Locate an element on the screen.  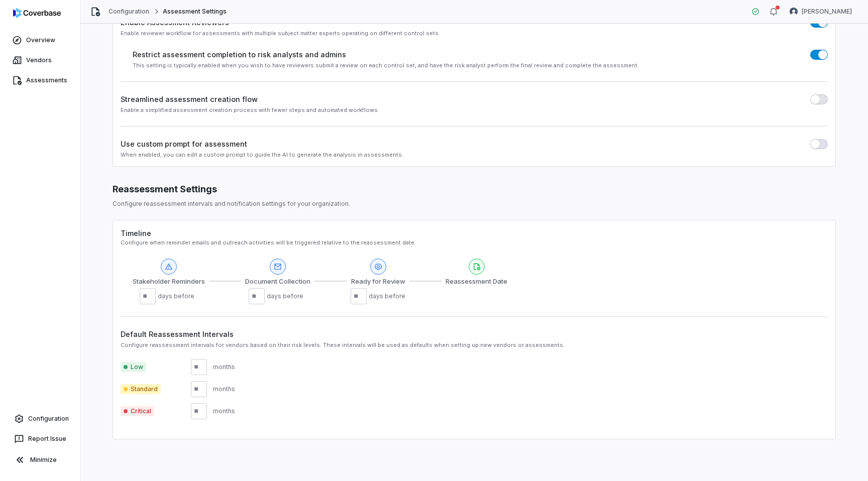
a: Assessments is located at coordinates (40, 80).